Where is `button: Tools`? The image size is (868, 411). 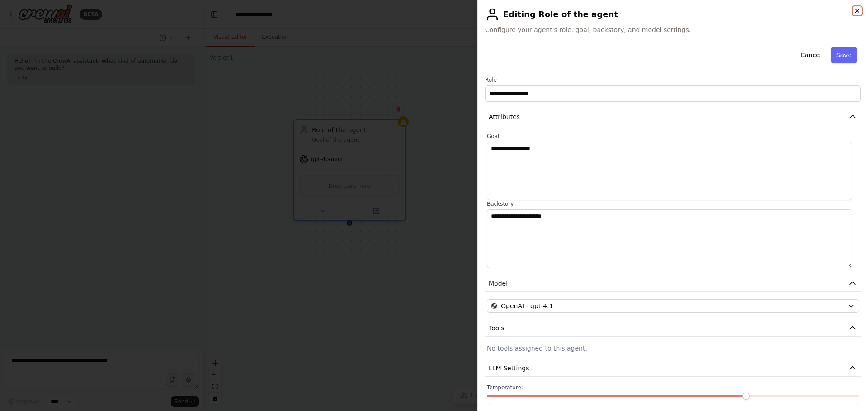
button: Tools is located at coordinates (672, 328).